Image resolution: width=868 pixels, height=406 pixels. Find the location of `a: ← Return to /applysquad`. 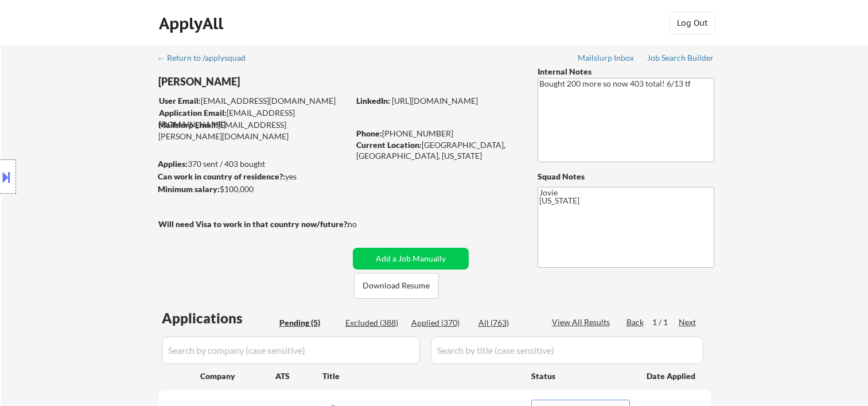

a: ← Return to /applysquad is located at coordinates (207, 59).